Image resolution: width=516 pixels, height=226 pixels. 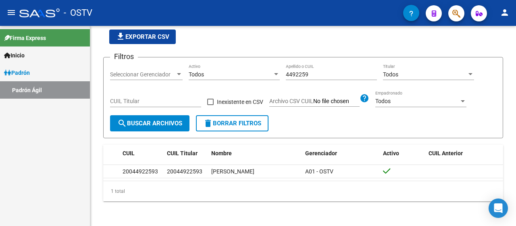 What do you see at coordinates (336, 101) in the screenshot?
I see `input: Archivo CSV CUIL` at bounding box center [336, 101].